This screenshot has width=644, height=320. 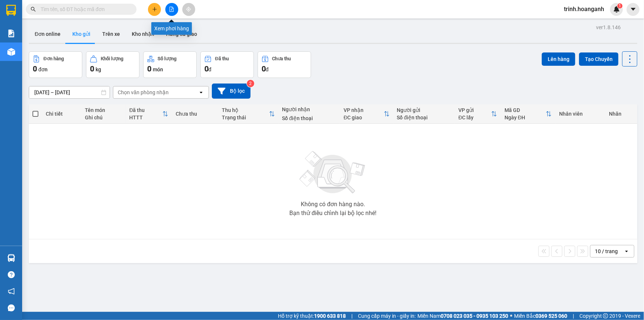 I want to click on span: question-circle, so click(x=11, y=275).